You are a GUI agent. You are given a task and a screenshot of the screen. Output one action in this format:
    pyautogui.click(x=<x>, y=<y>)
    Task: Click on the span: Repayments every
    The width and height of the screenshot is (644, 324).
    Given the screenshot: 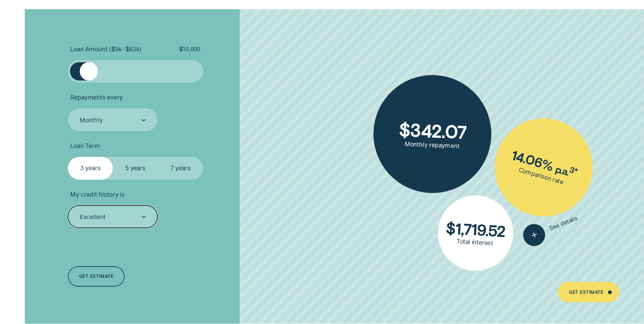 What is the action you would take?
    pyautogui.click(x=96, y=98)
    